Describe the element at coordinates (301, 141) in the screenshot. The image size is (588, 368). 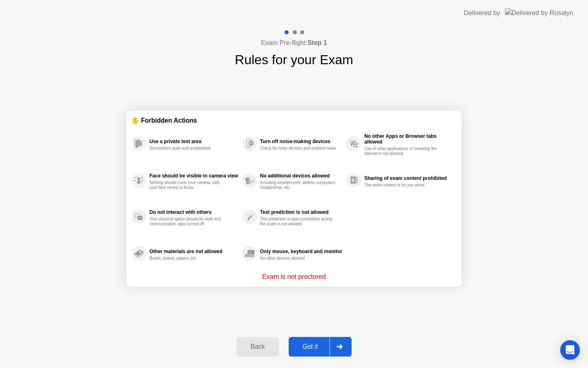
I see `div: Turn off noise-making devices` at that location.